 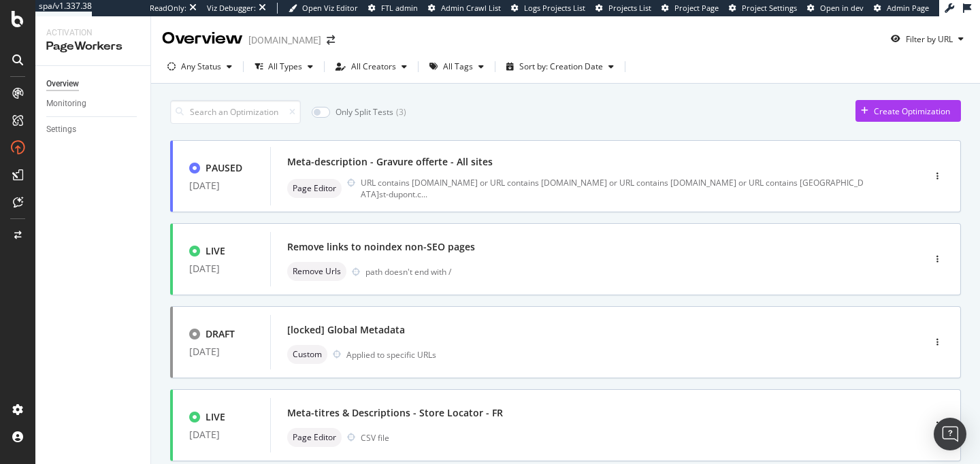 I want to click on div: CSV file, so click(x=375, y=438).